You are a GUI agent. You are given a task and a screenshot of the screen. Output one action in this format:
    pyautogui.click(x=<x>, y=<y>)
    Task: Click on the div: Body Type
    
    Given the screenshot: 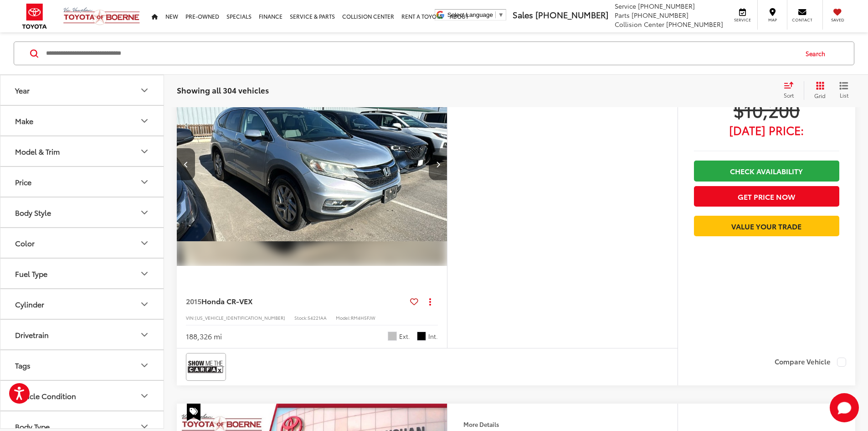 What is the action you would take?
    pyautogui.click(x=32, y=426)
    